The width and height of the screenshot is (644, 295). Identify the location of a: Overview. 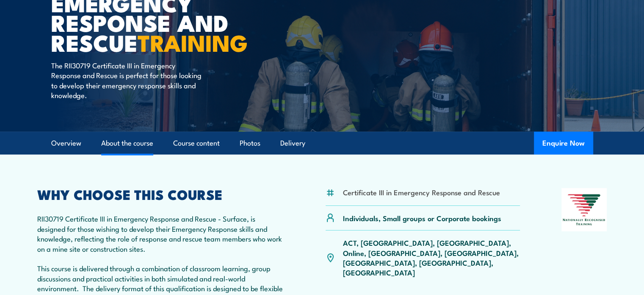
(66, 143).